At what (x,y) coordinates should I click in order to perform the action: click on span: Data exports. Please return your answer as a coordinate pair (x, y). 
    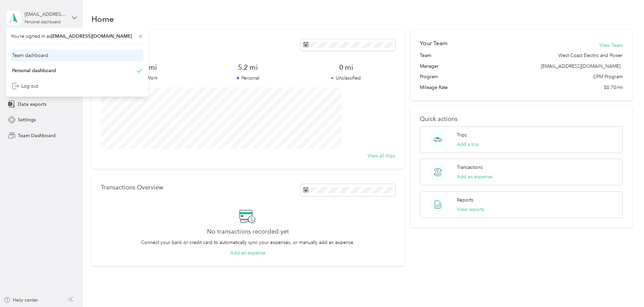
    Looking at the image, I should click on (32, 104).